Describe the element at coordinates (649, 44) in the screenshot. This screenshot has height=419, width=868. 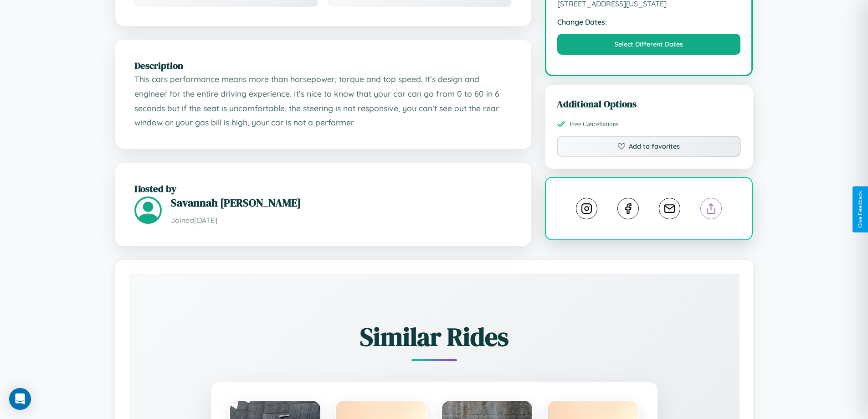
I see `button: Select Different Dates` at that location.